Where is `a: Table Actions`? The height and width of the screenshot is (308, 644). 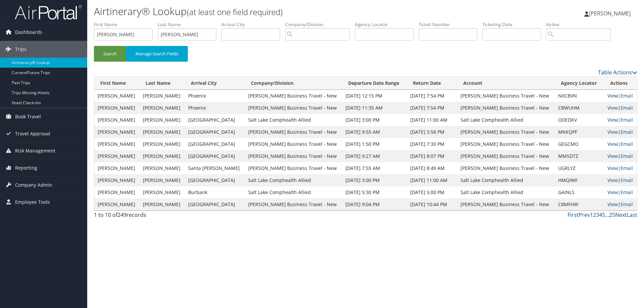 a: Table Actions is located at coordinates (617, 72).